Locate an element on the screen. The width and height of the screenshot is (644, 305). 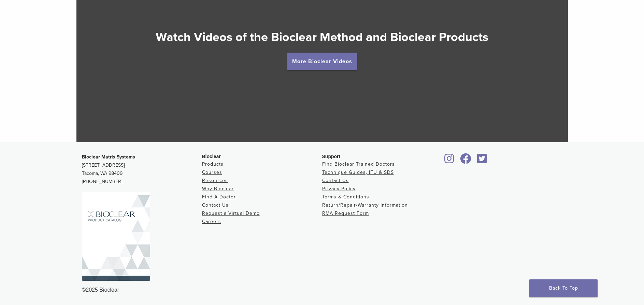
a: More Bioclear Videos is located at coordinates (322, 62).